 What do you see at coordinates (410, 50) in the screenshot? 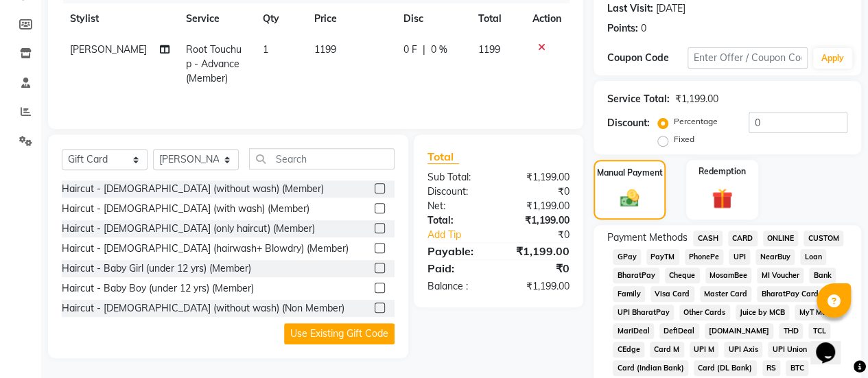
I see `span: 0 F` at bounding box center [410, 50].